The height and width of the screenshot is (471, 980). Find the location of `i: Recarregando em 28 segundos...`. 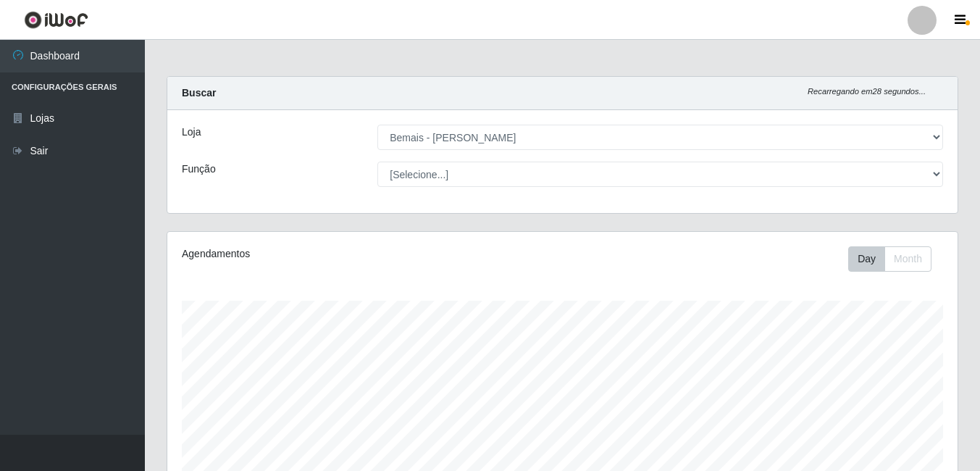

i: Recarregando em 28 segundos... is located at coordinates (866, 92).